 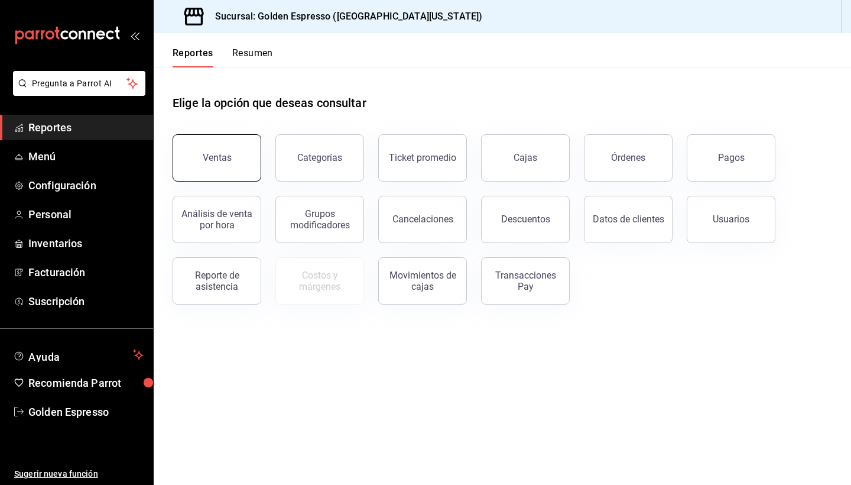 I want to click on button: Transacciones Pay, so click(x=525, y=281).